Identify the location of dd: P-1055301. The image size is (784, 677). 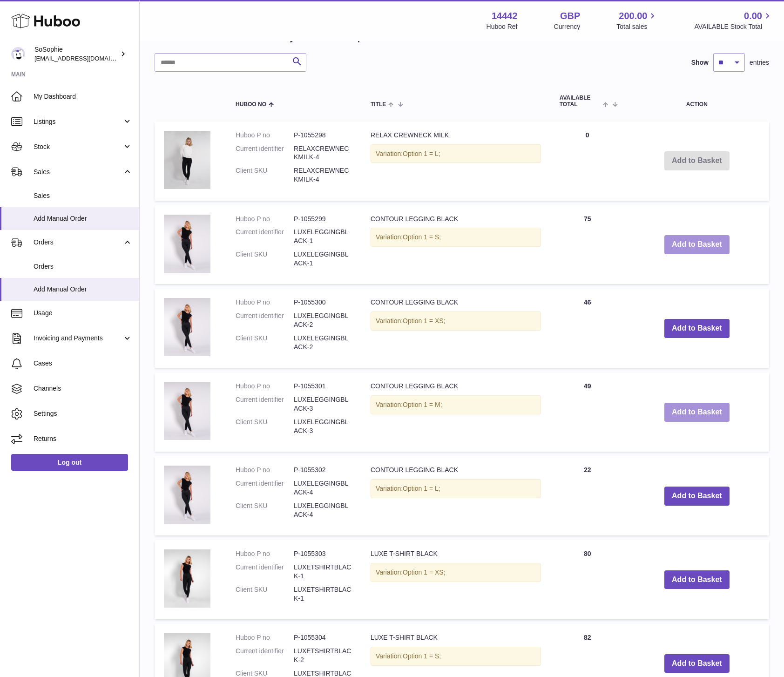
(323, 386).